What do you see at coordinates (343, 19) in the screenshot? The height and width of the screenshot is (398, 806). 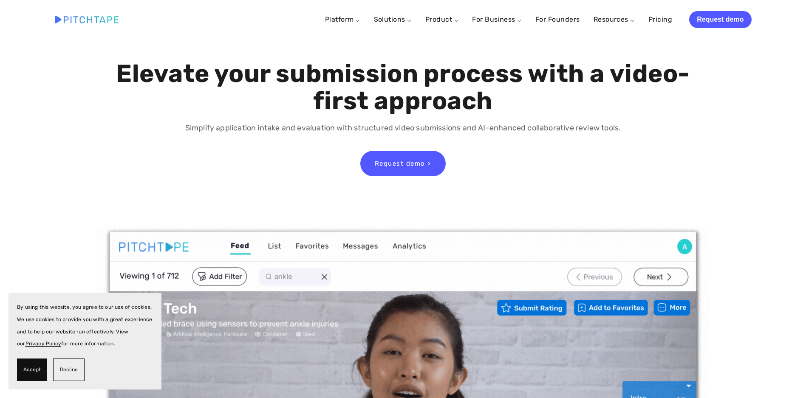 I see `a: Platform ⌵` at bounding box center [343, 19].